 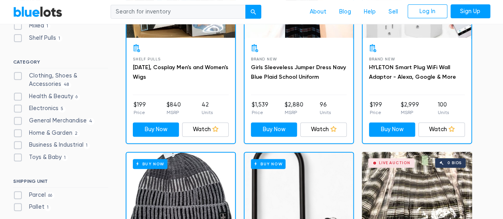 What do you see at coordinates (345, 12) in the screenshot?
I see `a: Blog` at bounding box center [345, 12].